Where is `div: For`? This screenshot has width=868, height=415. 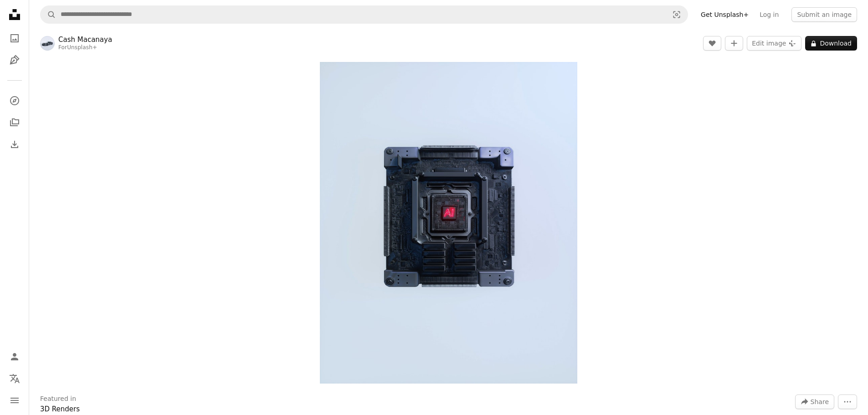 div: For is located at coordinates (85, 48).